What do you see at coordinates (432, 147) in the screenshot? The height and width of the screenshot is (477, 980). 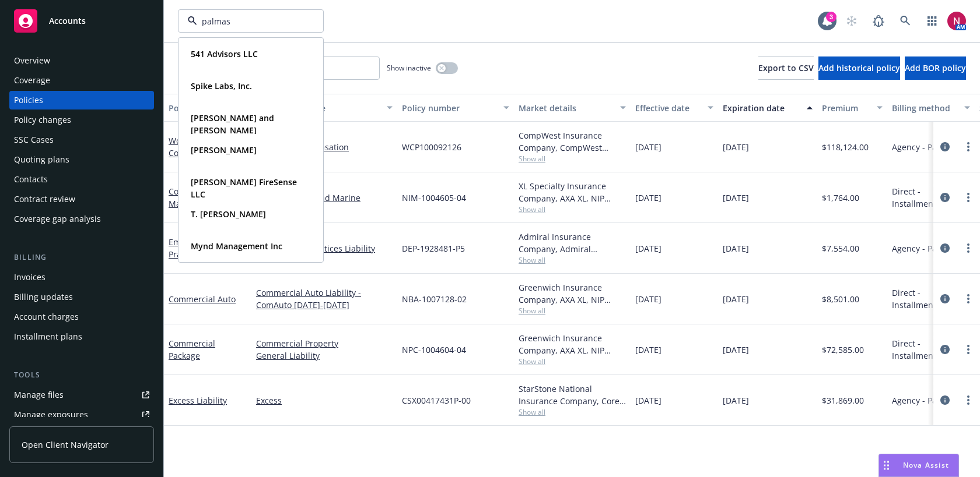 I see `span: WCP100092126` at bounding box center [432, 147].